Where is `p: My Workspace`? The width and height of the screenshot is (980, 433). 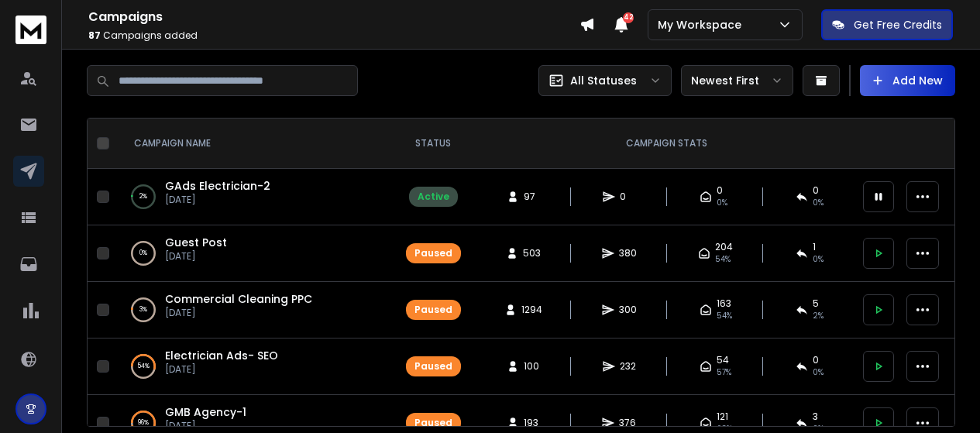
p: My Workspace is located at coordinates (703, 25).